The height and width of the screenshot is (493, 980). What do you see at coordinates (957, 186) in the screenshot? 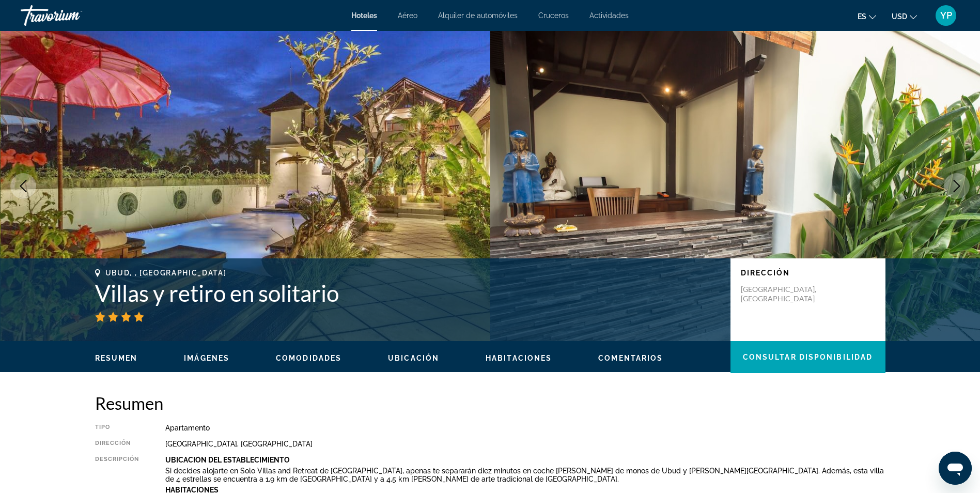
I see `button: Siguiente imagen` at bounding box center [957, 186].